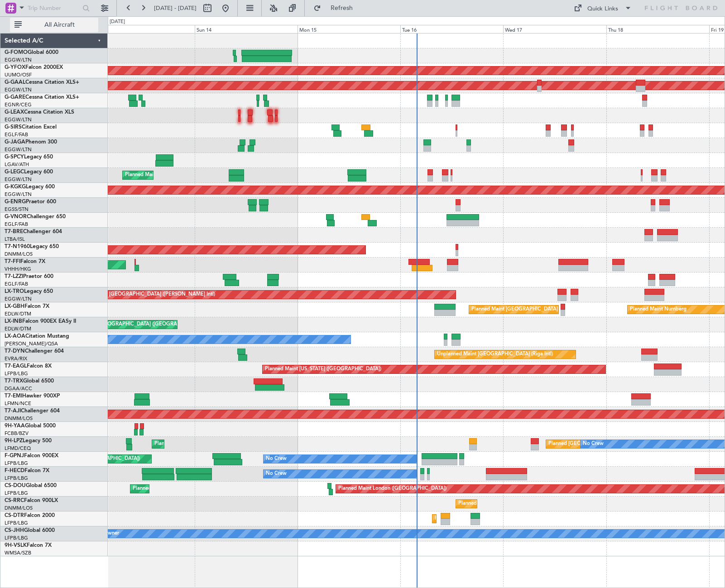  I want to click on span: LX-TRO, so click(14, 292).